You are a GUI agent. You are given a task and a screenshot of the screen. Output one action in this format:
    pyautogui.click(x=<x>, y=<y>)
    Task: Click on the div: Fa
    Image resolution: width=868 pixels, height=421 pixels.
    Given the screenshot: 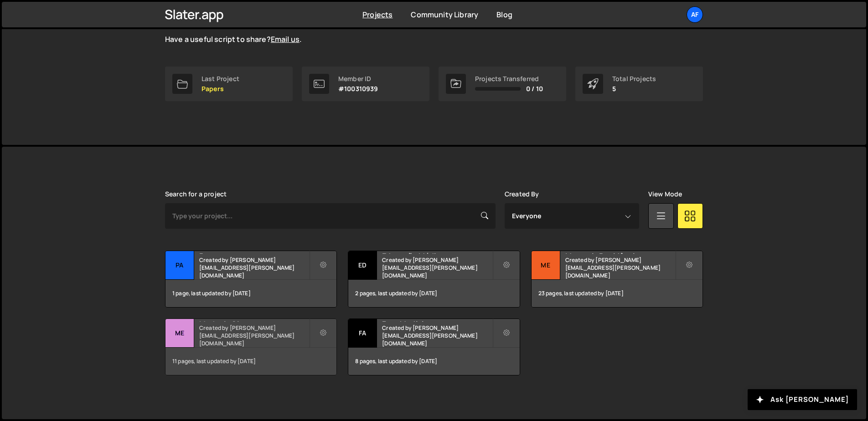 What is the action you would take?
    pyautogui.click(x=362, y=334)
    